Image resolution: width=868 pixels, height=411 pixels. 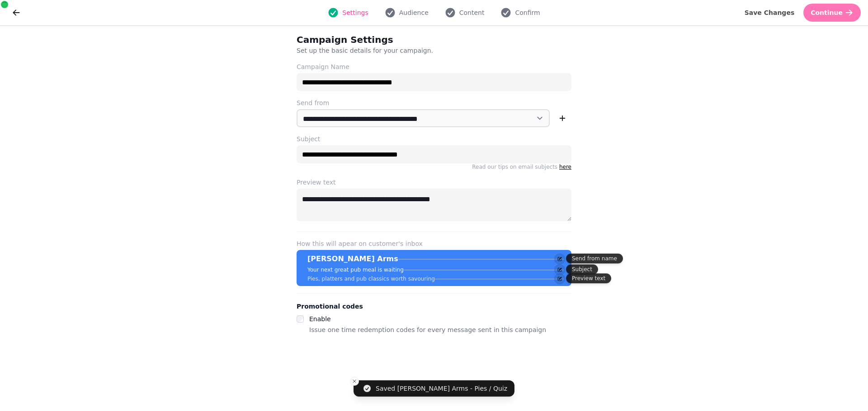 I want to click on p: Issue one time redemption codes for every message sent in this campaign, so click(x=427, y=330).